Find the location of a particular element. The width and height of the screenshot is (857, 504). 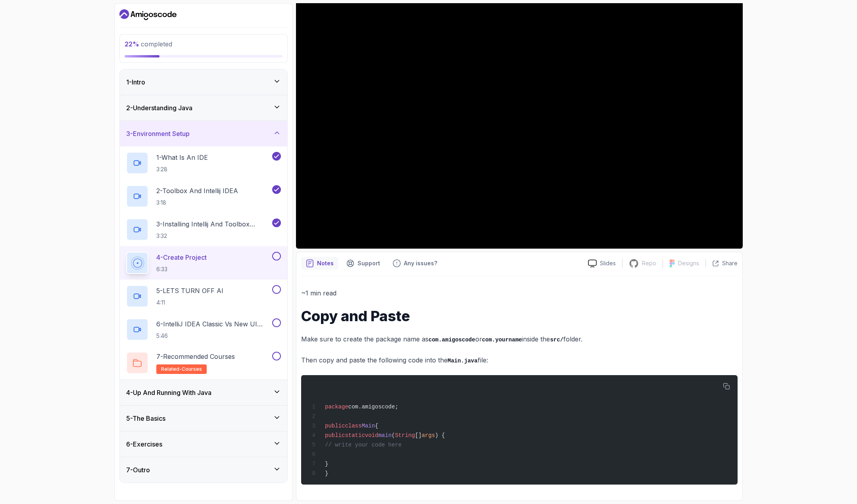

code: com.yourname is located at coordinates (501, 340).